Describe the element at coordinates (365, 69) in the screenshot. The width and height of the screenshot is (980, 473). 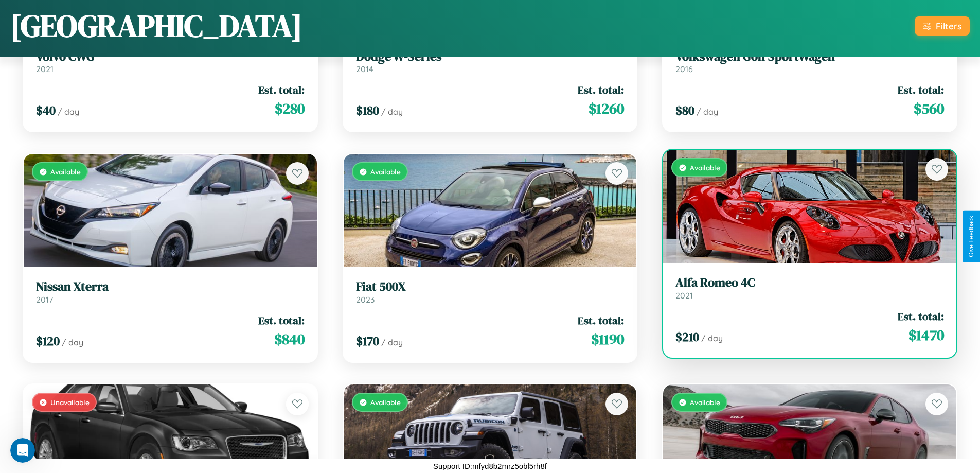
I see `span: 2014` at that location.